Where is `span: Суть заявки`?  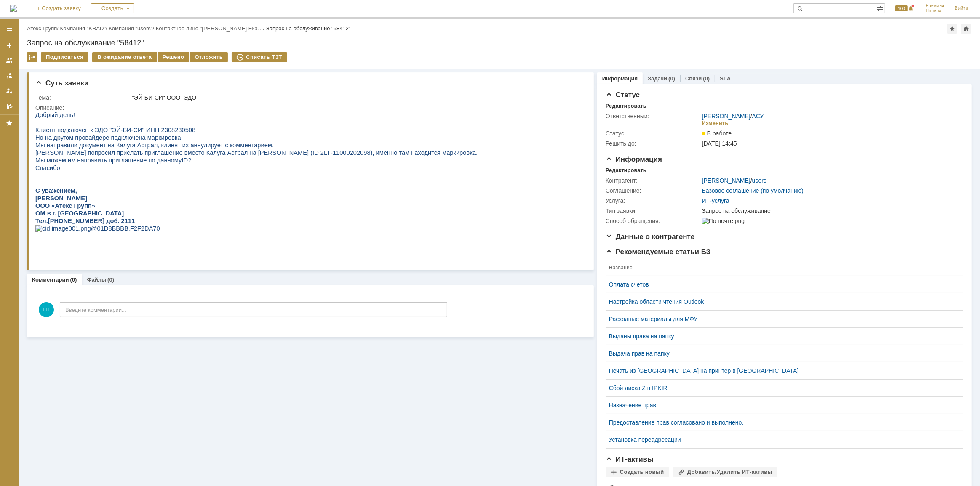
span: Суть заявки is located at coordinates (62, 83).